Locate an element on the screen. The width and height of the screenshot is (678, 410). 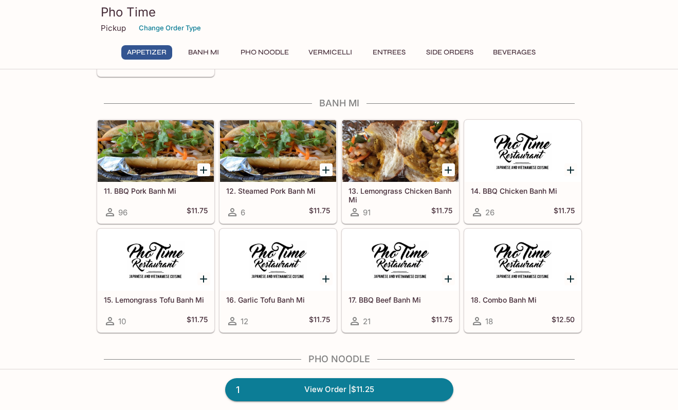
span: 91 is located at coordinates (367, 212).